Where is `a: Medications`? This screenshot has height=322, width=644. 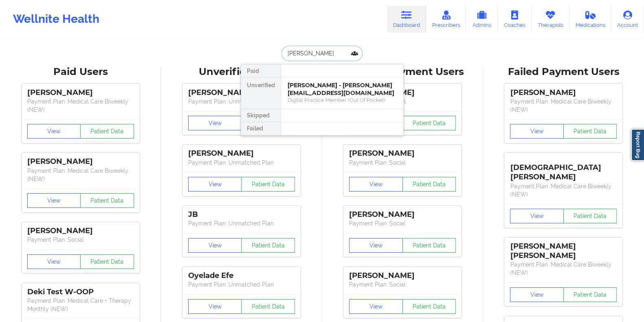 a: Medications is located at coordinates (590, 19).